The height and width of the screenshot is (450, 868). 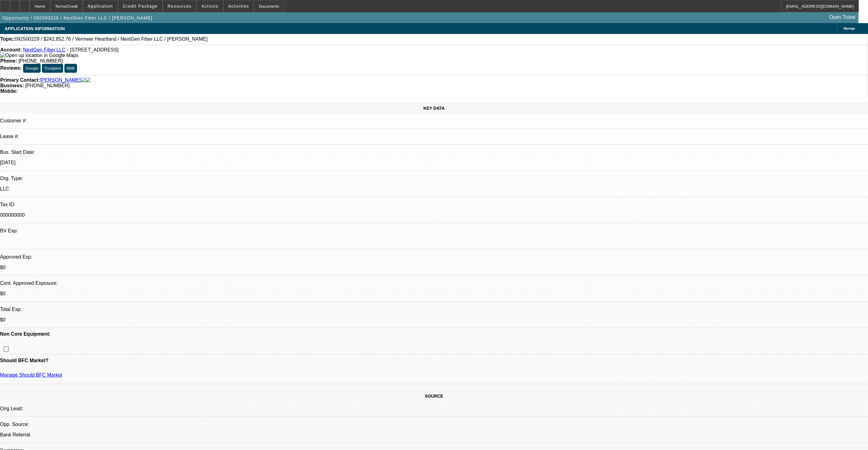 I want to click on span: KEY DATA, so click(x=434, y=108).